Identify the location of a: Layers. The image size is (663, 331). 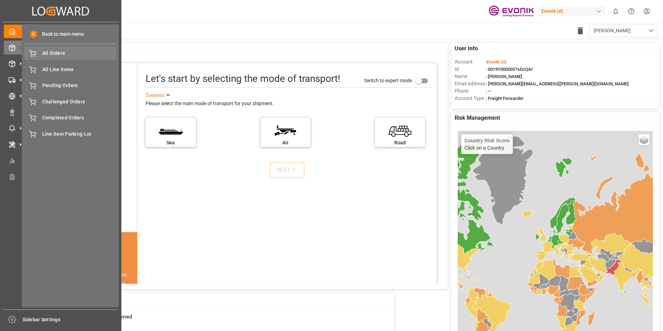
(644, 140).